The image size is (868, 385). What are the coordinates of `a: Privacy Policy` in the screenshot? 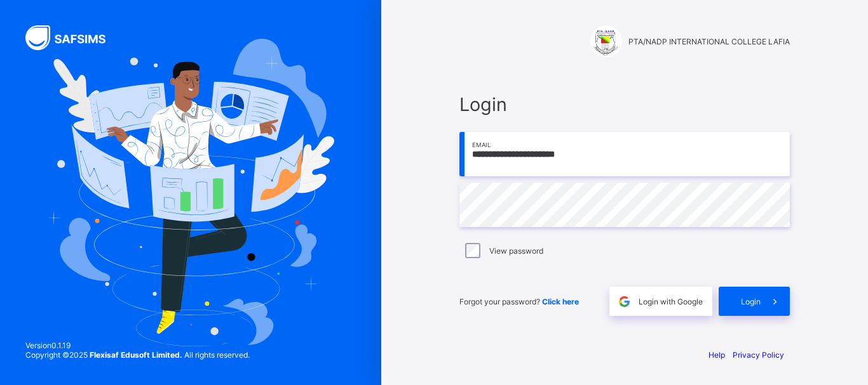 It's located at (758, 354).